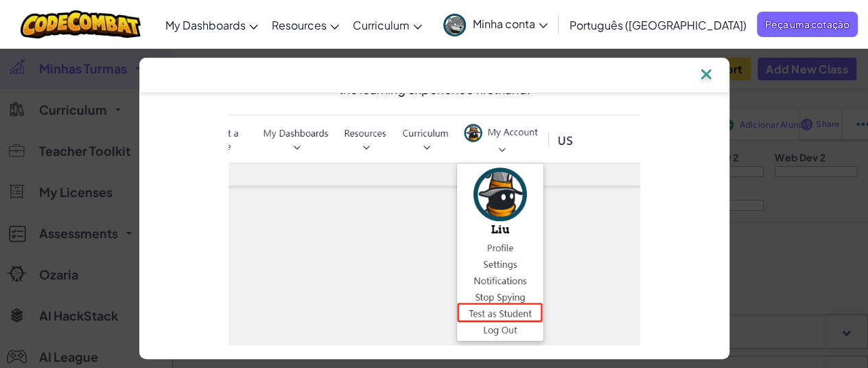 The width and height of the screenshot is (868, 368). I want to click on span: My Dashboards, so click(205, 25).